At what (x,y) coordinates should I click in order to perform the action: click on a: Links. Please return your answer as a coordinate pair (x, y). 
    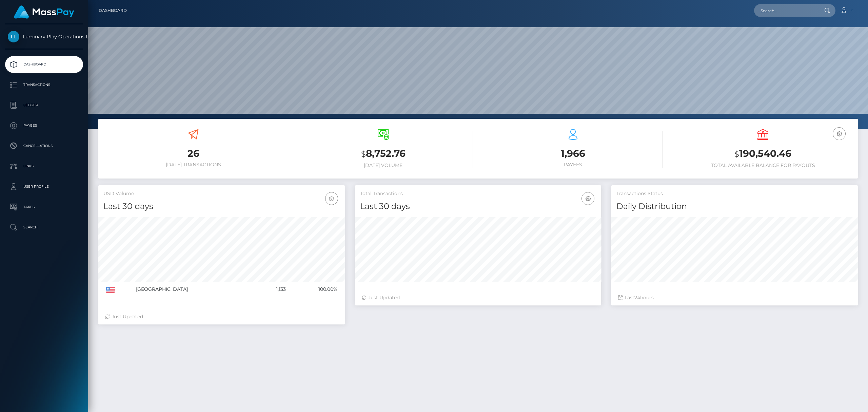
    Looking at the image, I should click on (44, 166).